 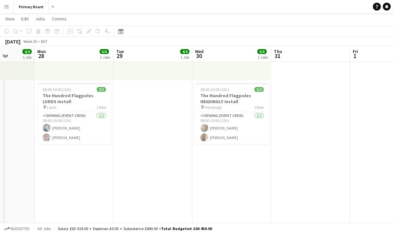 I want to click on h3: The Hundred Flagpoles HEADINGLY Install, so click(x=232, y=99).